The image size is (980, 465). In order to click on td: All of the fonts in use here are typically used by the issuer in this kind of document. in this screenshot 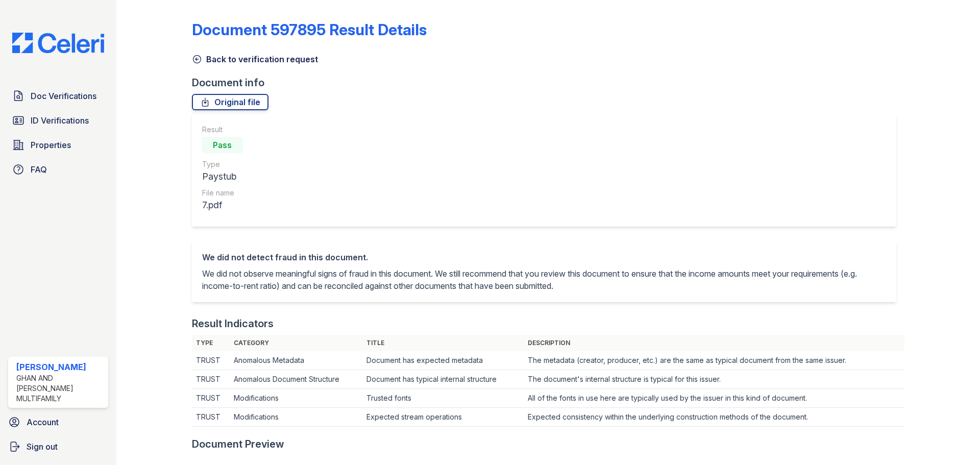, I will do `click(714, 398)`.